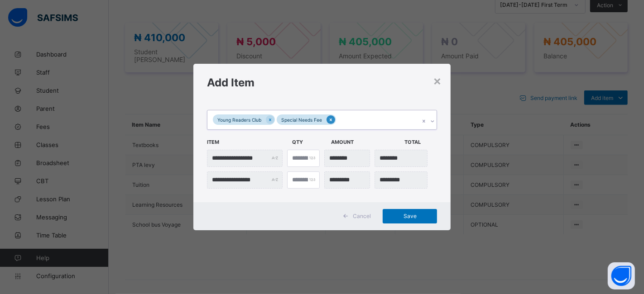 This screenshot has height=294, width=644. Describe the element at coordinates (362, 216) in the screenshot. I see `span: Cancel` at that location.